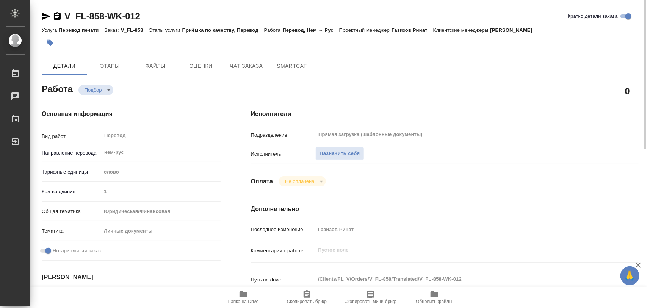 Image resolution: width=647 pixels, height=308 pixels. What do you see at coordinates (283, 135) in the screenshot?
I see `p: Подразделение` at bounding box center [283, 135].